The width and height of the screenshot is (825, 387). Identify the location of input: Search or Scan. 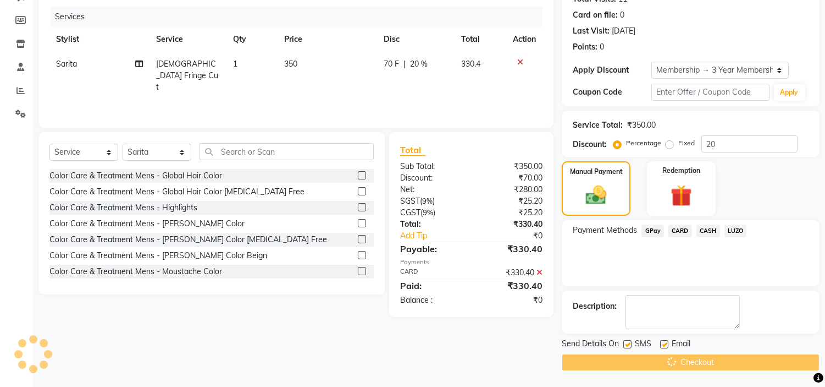
(287, 151).